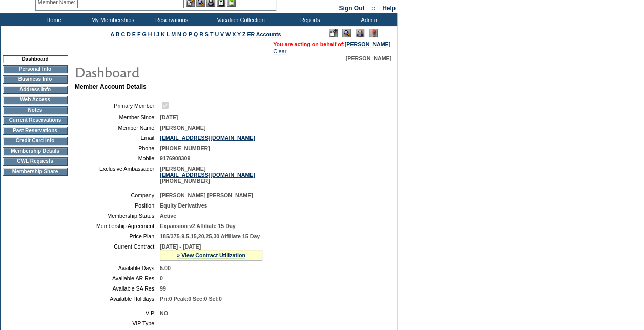 This screenshot has height=330, width=644. Describe the element at coordinates (35, 161) in the screenshot. I see `td: CWL Requests` at that location.